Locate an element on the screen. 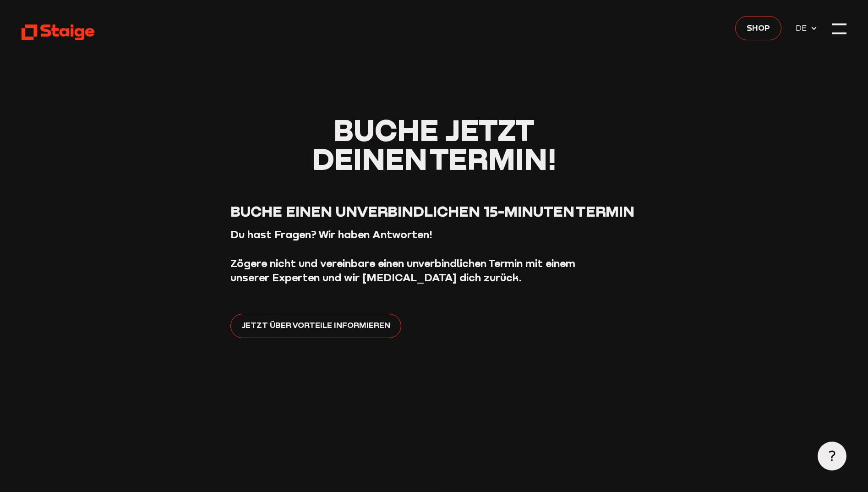 Image resolution: width=868 pixels, height=492 pixels. strong: Du hast Fragen? Wir haben Antworten! is located at coordinates (331, 234).